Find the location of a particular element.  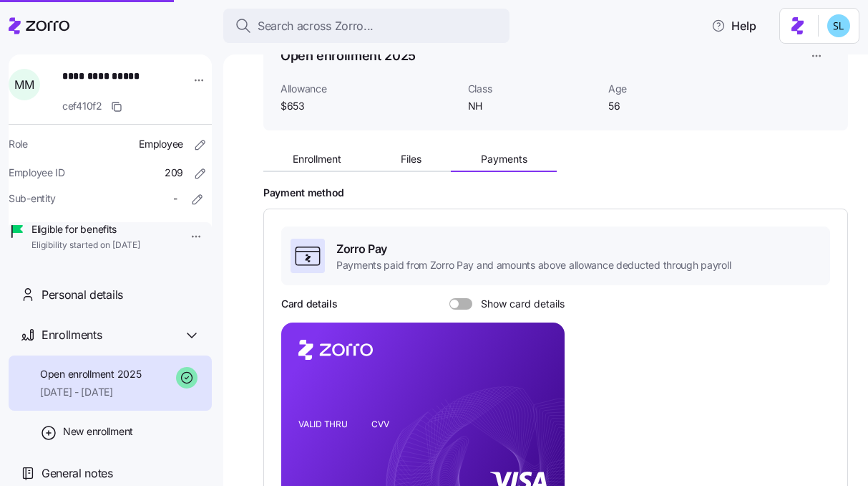

span: M M is located at coordinates (24, 84).